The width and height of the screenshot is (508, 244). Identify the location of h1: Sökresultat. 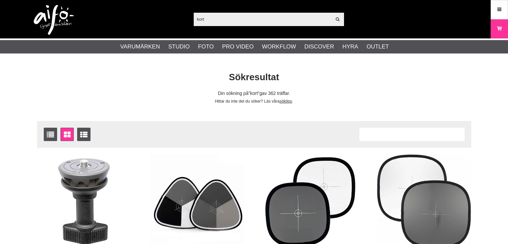
(254, 77).